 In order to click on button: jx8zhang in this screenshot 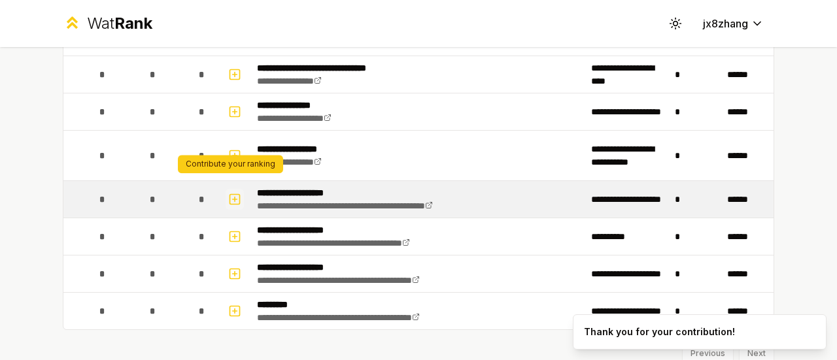, I will do `click(733, 24)`.